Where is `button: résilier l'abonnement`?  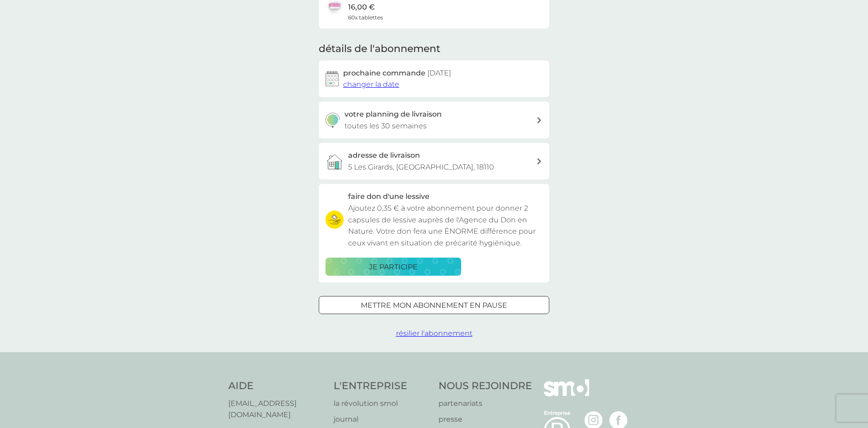
button: résilier l'abonnement is located at coordinates (434, 334).